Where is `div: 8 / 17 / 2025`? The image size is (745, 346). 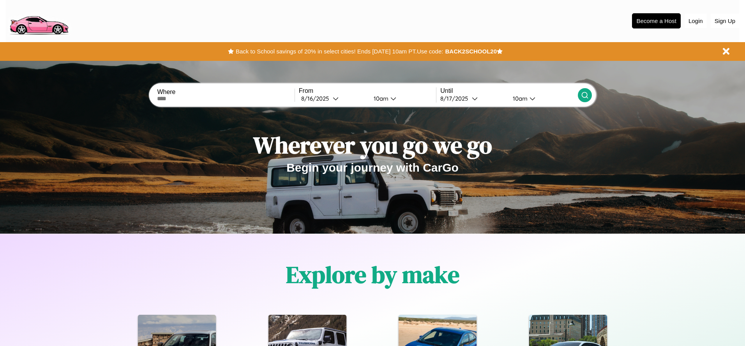
div: 8 / 17 / 2025 is located at coordinates (456, 98).